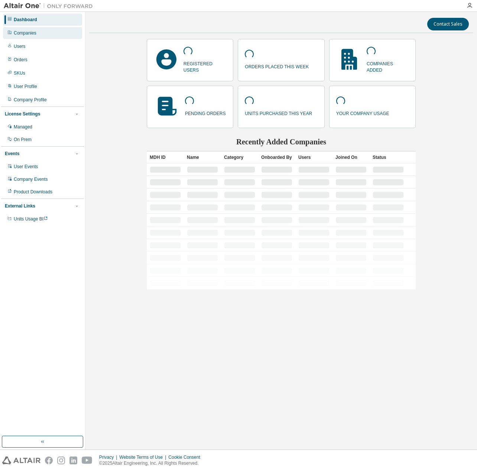 This screenshot has height=471, width=477. Describe the element at coordinates (61, 460) in the screenshot. I see `img: instagram.svg` at that location.